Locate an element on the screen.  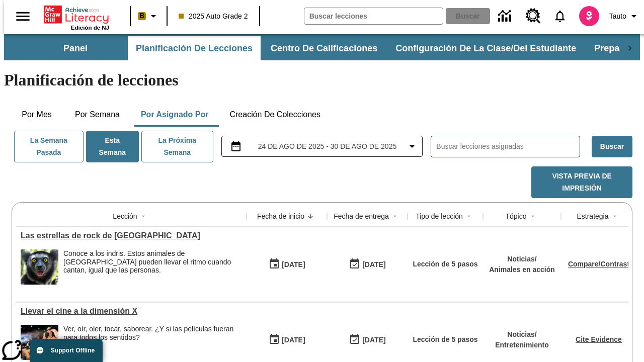
a: Cite Evidence is located at coordinates (599, 339).